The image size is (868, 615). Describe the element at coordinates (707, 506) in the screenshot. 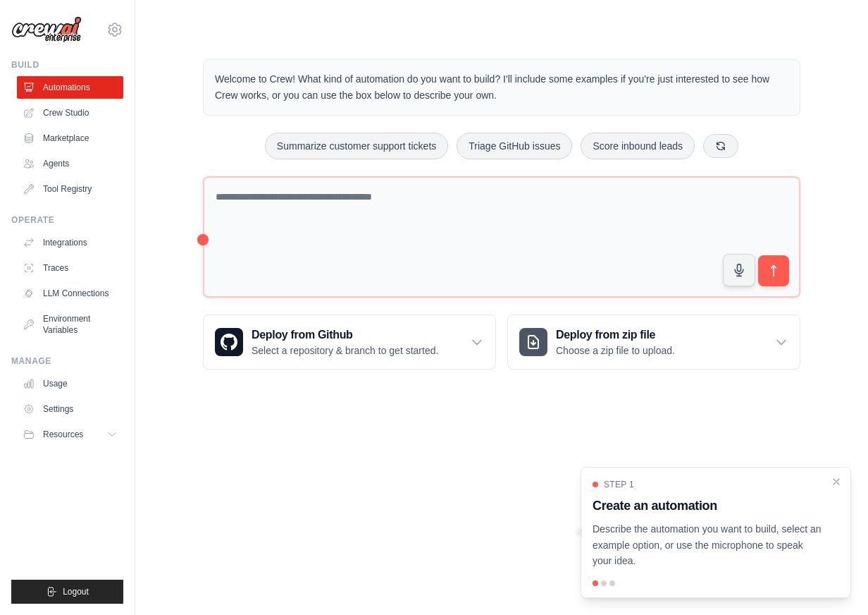

I see `h3: Create an automation` at that location.